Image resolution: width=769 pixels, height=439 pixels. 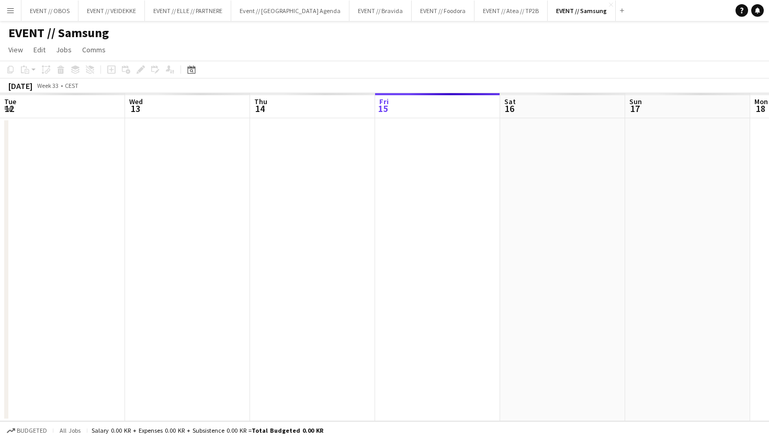 What do you see at coordinates (207, 430) in the screenshot?
I see `div: Salary 0.00 KR + Expenses 0.00 KR + Subsistence 0.00 KR =` at bounding box center [207, 430].